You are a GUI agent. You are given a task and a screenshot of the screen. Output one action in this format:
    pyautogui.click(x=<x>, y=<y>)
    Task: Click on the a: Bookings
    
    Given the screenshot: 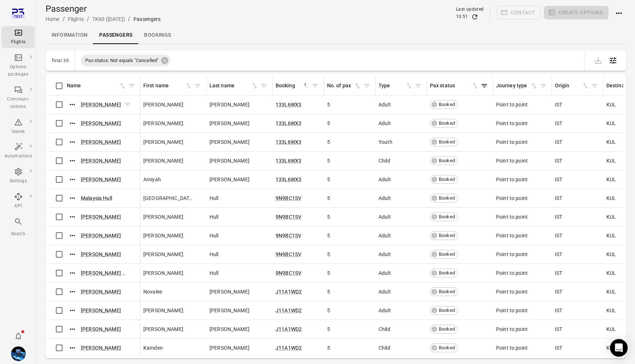 What is the action you would take?
    pyautogui.click(x=157, y=35)
    